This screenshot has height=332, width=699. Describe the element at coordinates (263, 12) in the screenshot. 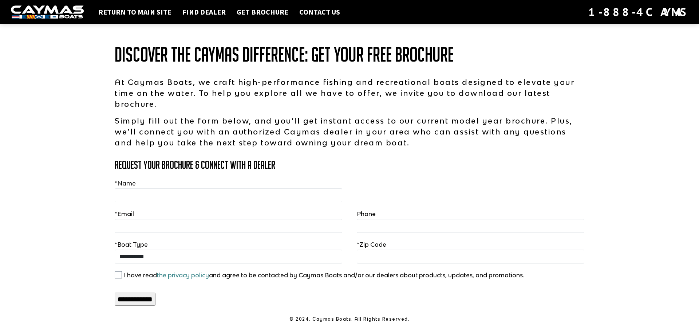

I see `a: Get Brochure` at that location.